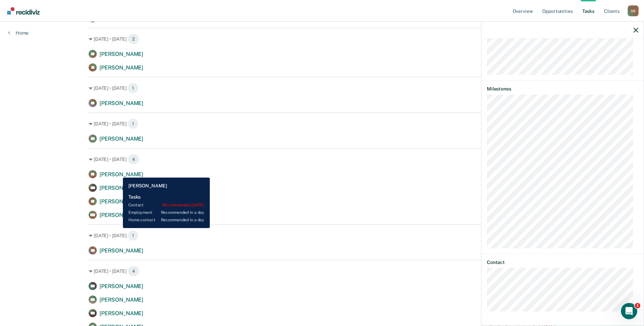 This screenshot has width=644, height=326. What do you see at coordinates (23, 11) in the screenshot?
I see `img: Recidiviz` at bounding box center [23, 11].